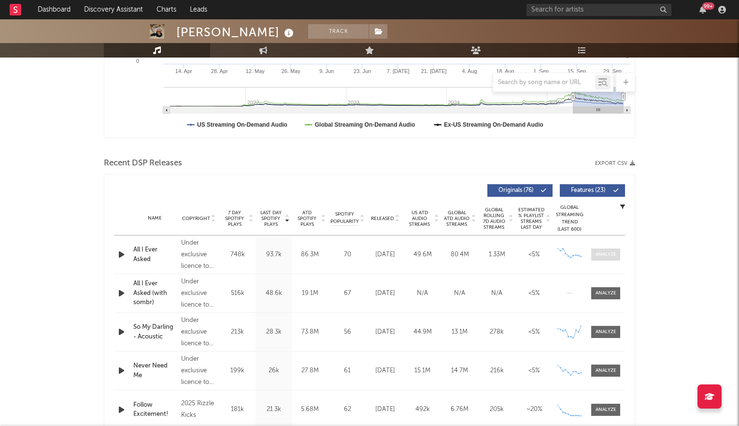  Describe the element at coordinates (234, 218) in the screenshot. I see `span: 7 Day Spotify Plays` at that location.